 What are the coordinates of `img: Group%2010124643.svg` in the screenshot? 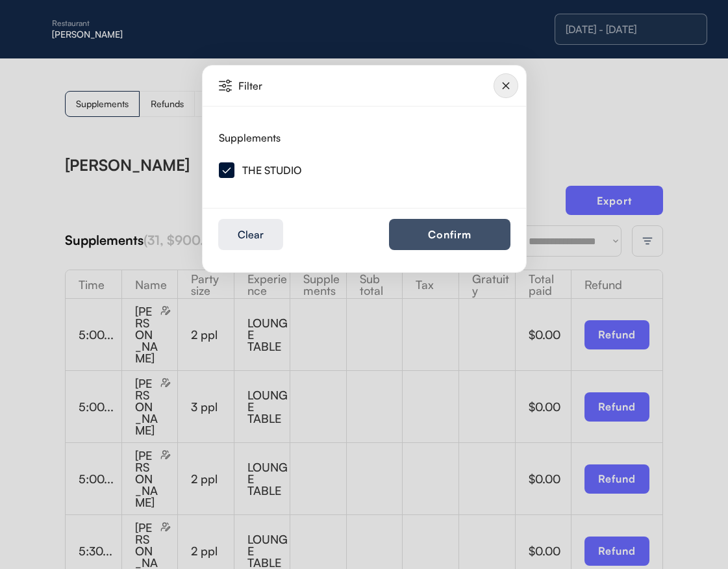 It's located at (506, 86).